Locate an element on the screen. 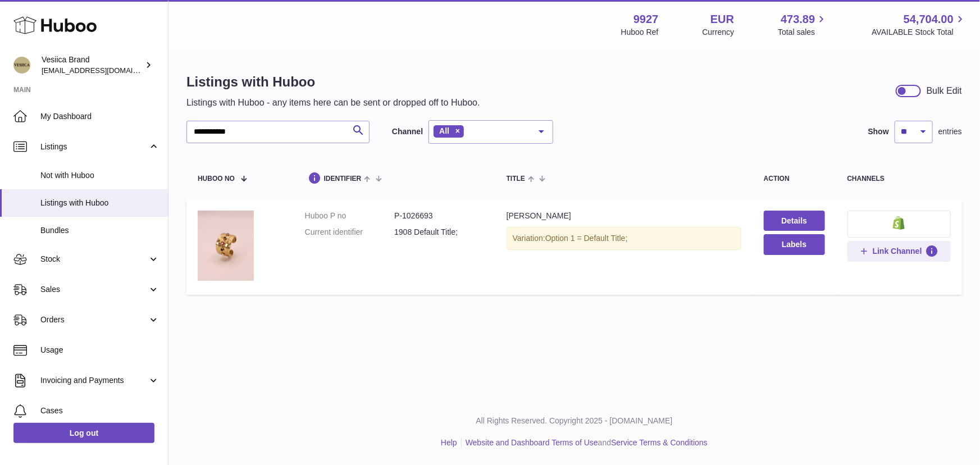 The height and width of the screenshot is (465, 980). span: Sales is located at coordinates (94, 289).